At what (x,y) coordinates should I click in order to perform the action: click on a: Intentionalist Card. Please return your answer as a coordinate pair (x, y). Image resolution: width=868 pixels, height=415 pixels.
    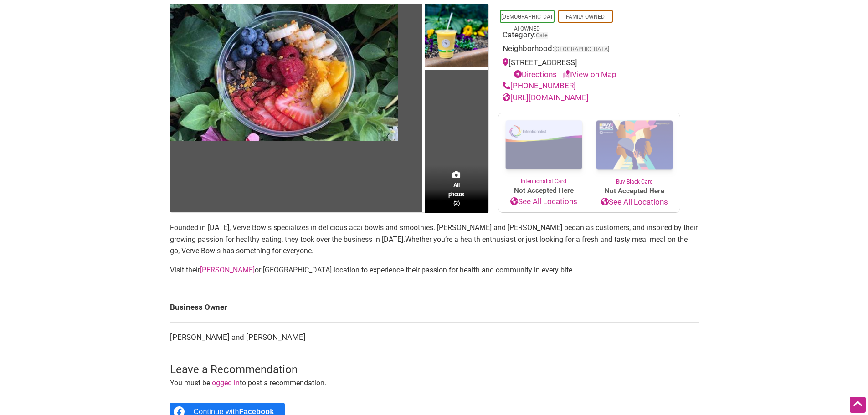
    Looking at the image, I should click on (544, 149).